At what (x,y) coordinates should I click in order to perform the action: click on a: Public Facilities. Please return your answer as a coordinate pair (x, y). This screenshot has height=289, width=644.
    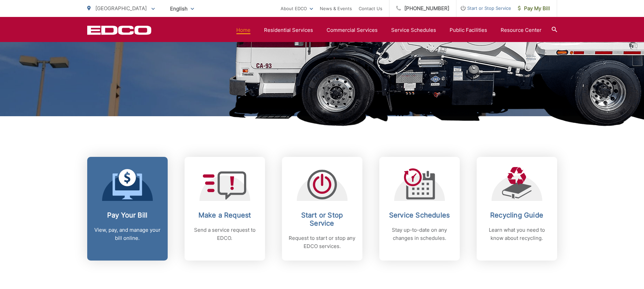
    Looking at the image, I should click on (469, 30).